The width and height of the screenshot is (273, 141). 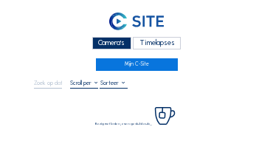 I want to click on input: Zoek op datum 󰅀, so click(x=48, y=83).